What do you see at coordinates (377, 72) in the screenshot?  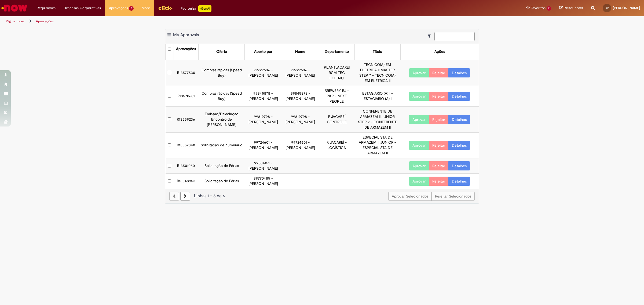 I see `td: TECNICO(A) EM ELETRICA II MASTER STEP 7 - TECNICO(A) EM ELETRICA II` at bounding box center [377, 72].